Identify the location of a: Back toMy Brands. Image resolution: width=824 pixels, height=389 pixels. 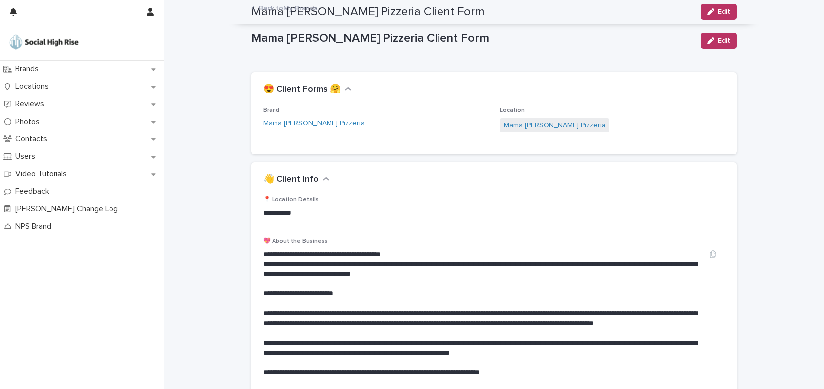
(288, 7).